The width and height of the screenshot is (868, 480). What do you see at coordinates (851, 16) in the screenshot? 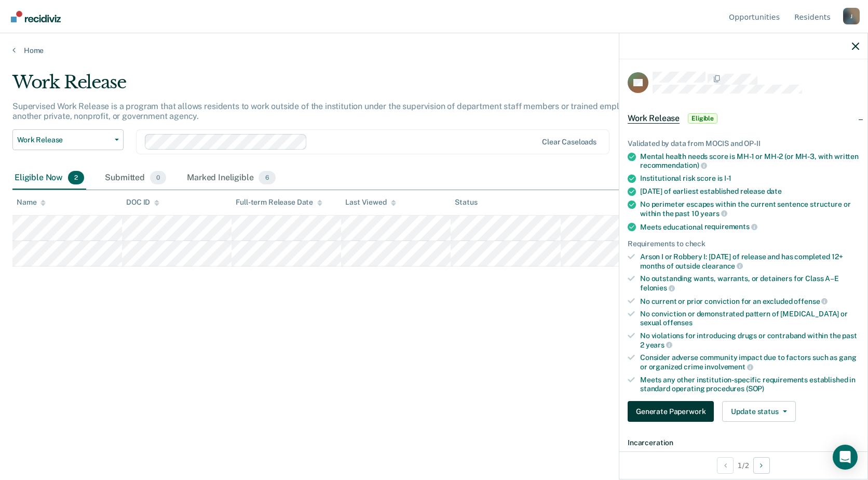
I see `button: Profile dropdown button` at bounding box center [851, 16].